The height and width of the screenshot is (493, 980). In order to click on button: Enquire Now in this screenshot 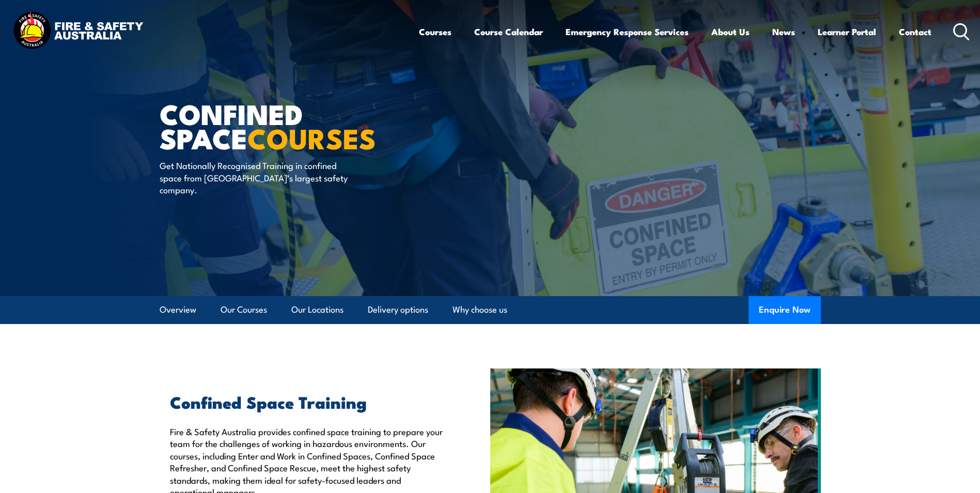, I will do `click(784, 310)`.